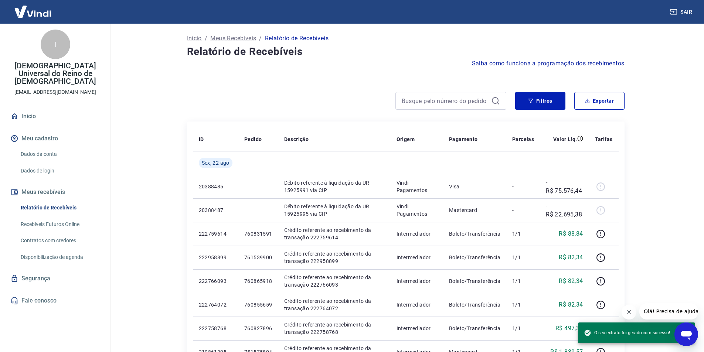 The height and width of the screenshot is (352, 704). I want to click on p: Crédito referente ao recebimento da transação 222758768, so click(334, 328).